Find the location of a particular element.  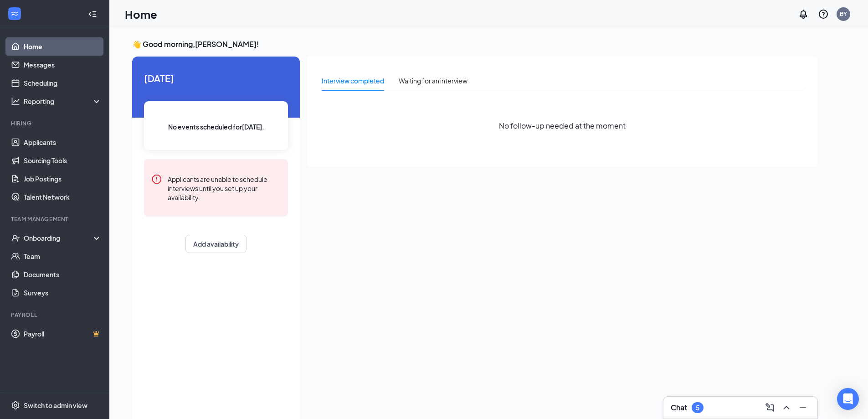

button: ChevronUp is located at coordinates (787, 408).